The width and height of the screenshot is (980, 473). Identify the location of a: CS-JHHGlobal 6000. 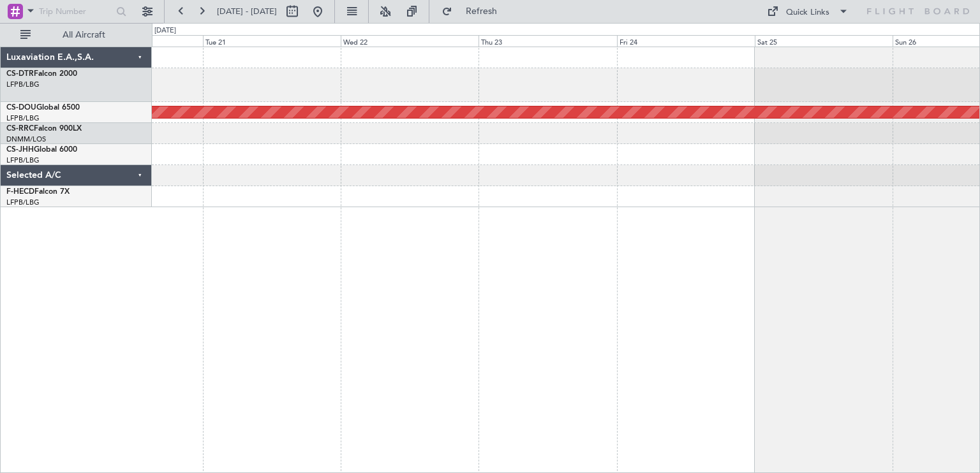
(41, 150).